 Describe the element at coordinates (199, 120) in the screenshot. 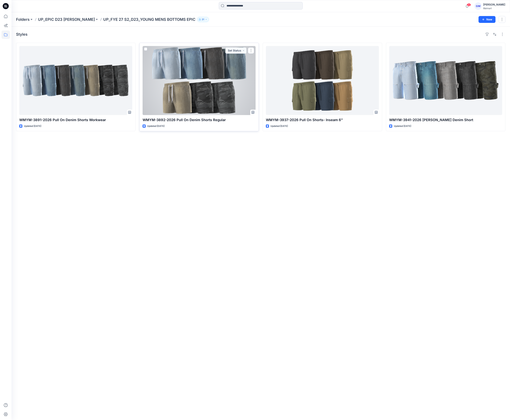

I see `p: WMYM-3892-2026 Pull On Denim Shorts Regular` at that location.